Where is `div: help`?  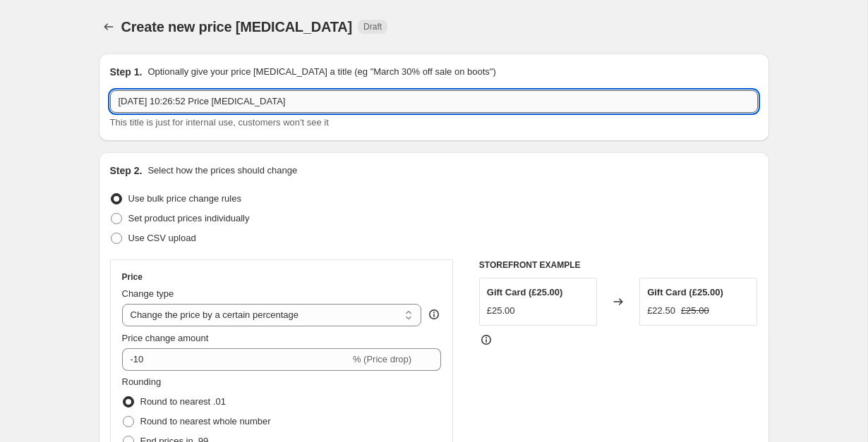
div: help is located at coordinates (434, 314).